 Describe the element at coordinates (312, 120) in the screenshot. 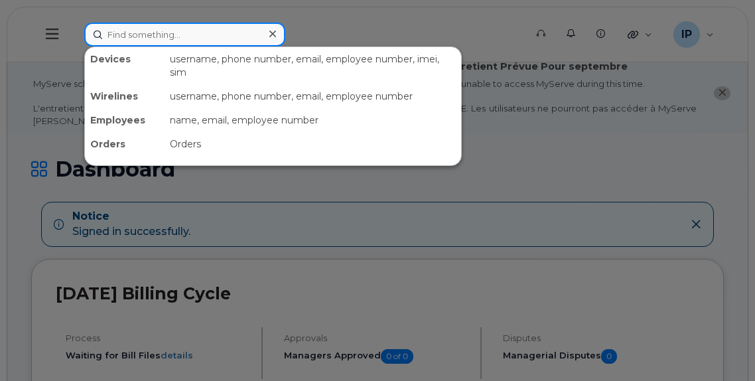

I see `div: name, email, employee number` at that location.